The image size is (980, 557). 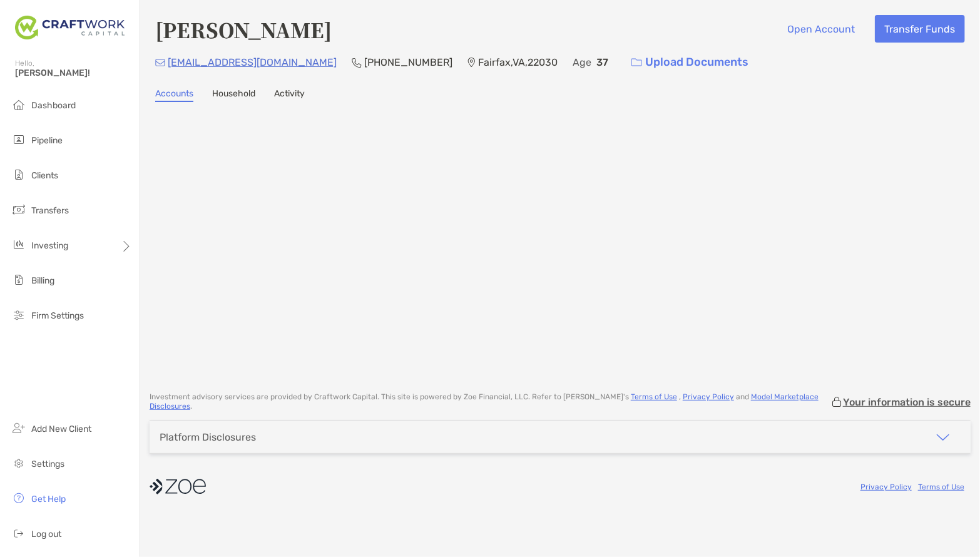 I want to click on span: Get Help, so click(x=48, y=499).